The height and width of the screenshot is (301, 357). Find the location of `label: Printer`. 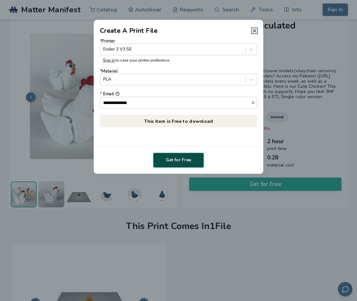

label: Printer is located at coordinates (178, 47).